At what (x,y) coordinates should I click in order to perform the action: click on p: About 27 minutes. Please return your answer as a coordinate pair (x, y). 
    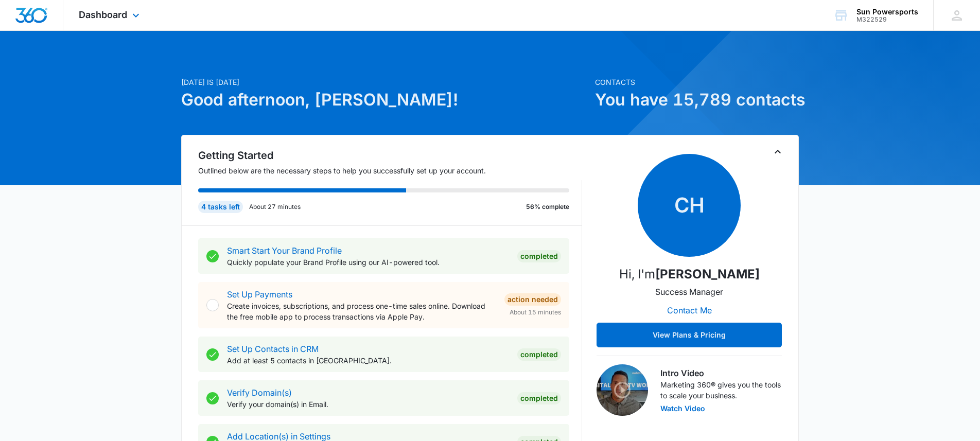
    Looking at the image, I should click on (275, 207).